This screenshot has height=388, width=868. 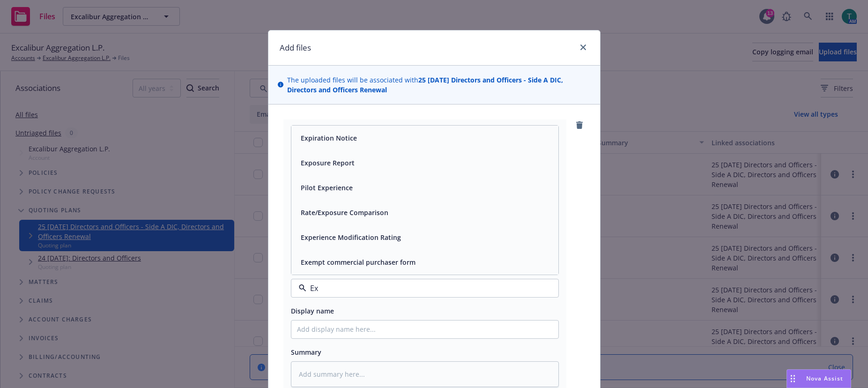 I want to click on span: Exempt commercial purchaser form, so click(x=358, y=262).